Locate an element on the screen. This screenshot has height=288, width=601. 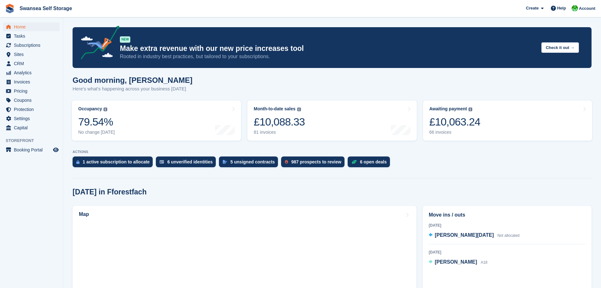
div: £10,088.33 is located at coordinates (279, 122).